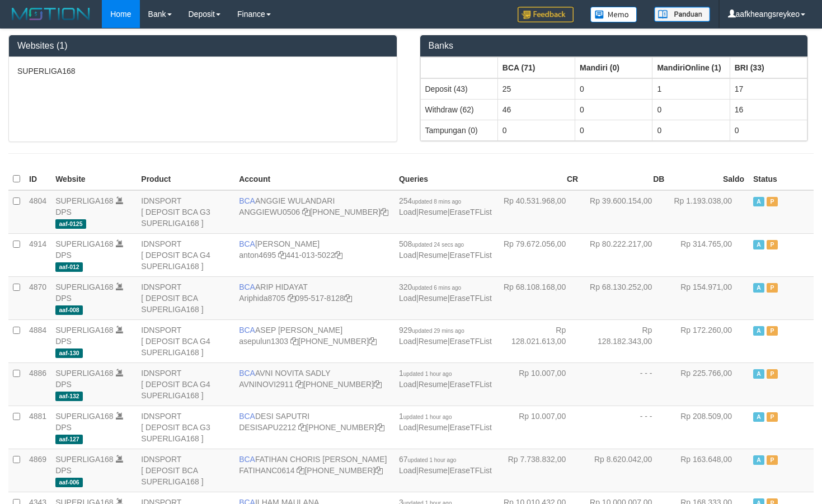 The image size is (822, 504). Describe the element at coordinates (708, 383) in the screenshot. I see `td: Rp 225.766,00` at that location.